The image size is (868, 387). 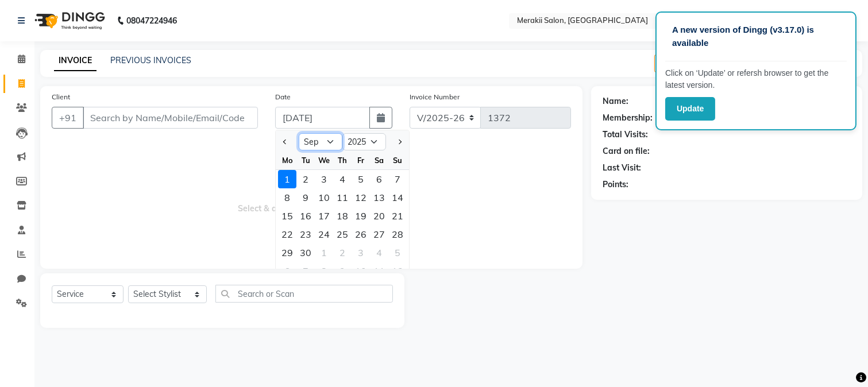 What do you see at coordinates (398, 216) in the screenshot?
I see `div: 21` at bounding box center [398, 216].